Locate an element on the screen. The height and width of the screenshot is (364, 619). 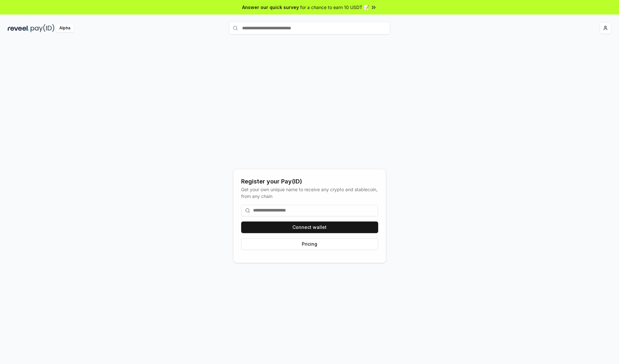
div: Register your Pay(ID) is located at coordinates (310, 182).